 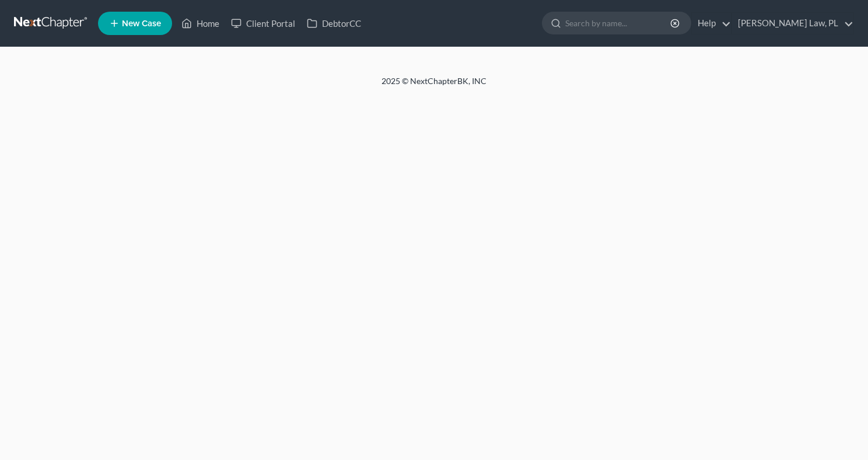 I want to click on a: Home, so click(x=200, y=23).